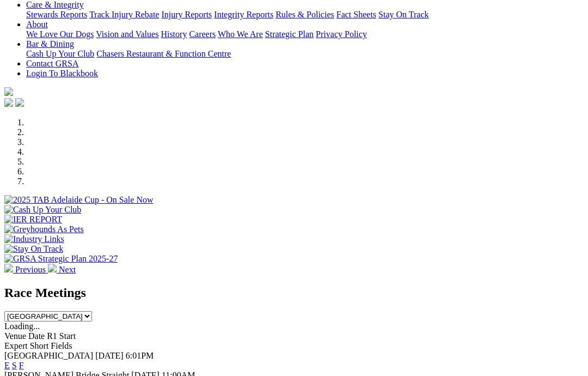 The height and width of the screenshot is (376, 588). Describe the element at coordinates (79, 200) in the screenshot. I see `img: 2025 TAB Adelaide Cup - On Sale Now` at that location.